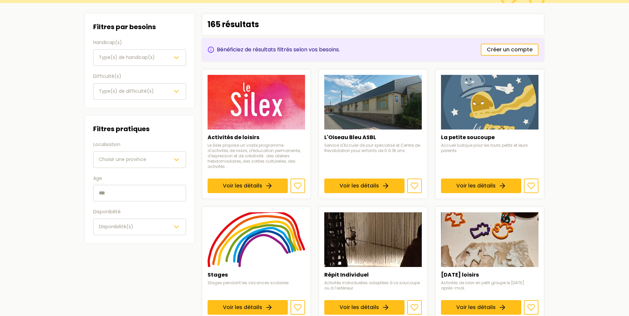 This screenshot has width=629, height=316. Describe the element at coordinates (509, 50) in the screenshot. I see `a: Créer un compte` at that location.